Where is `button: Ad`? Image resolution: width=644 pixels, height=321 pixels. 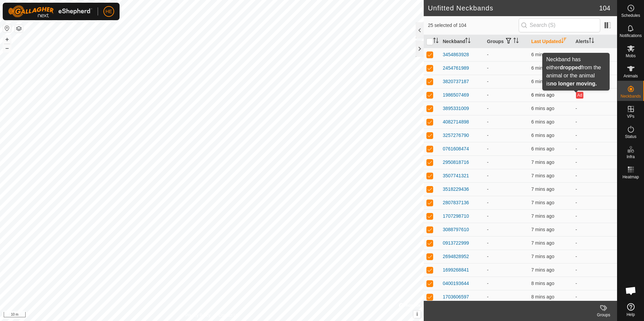
button: Ad is located at coordinates (580, 95).